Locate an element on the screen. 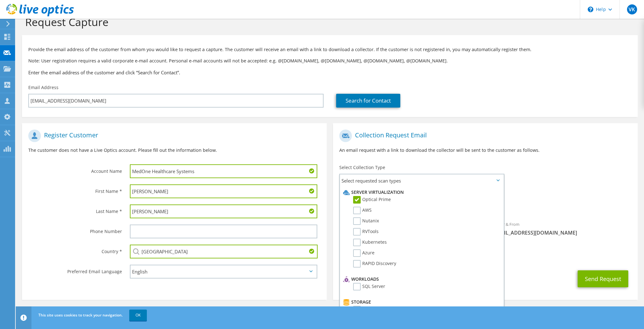 This screenshot has height=329, width=644. label: Last Name * is located at coordinates (75, 210).